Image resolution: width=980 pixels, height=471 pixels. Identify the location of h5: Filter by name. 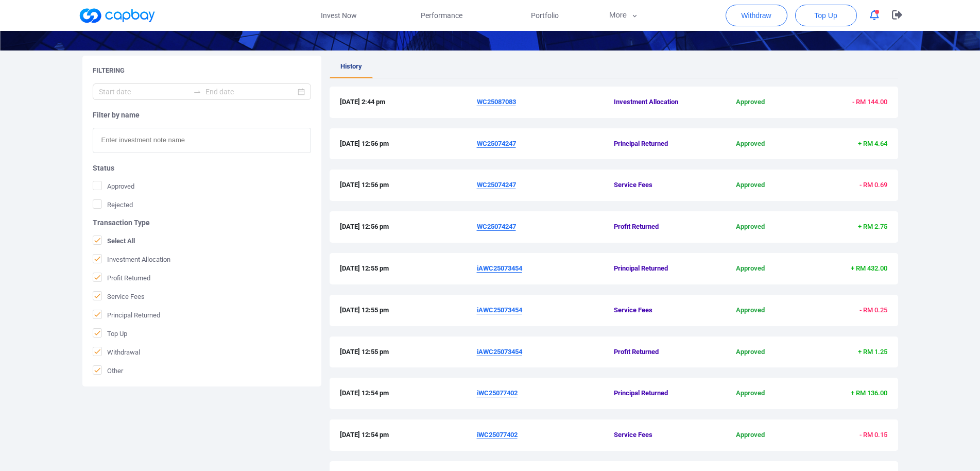
(202, 115).